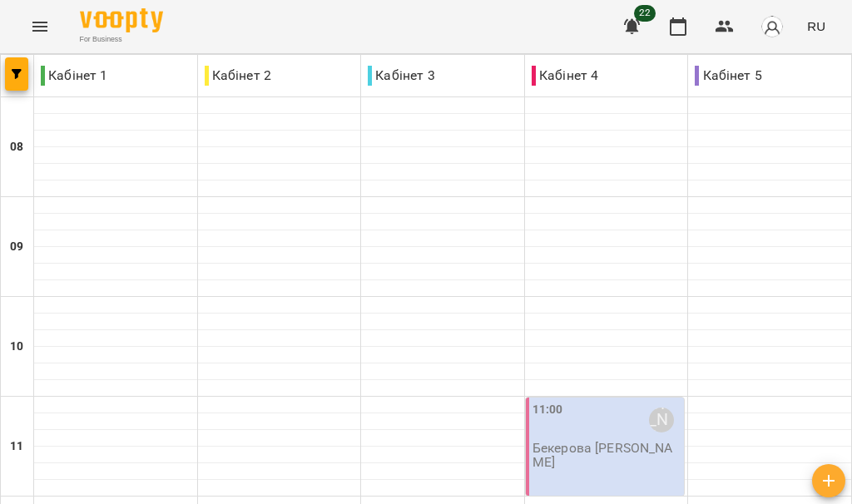  Describe the element at coordinates (662, 420) in the screenshot. I see `div: Маража Єгор Віталійович` at that location.